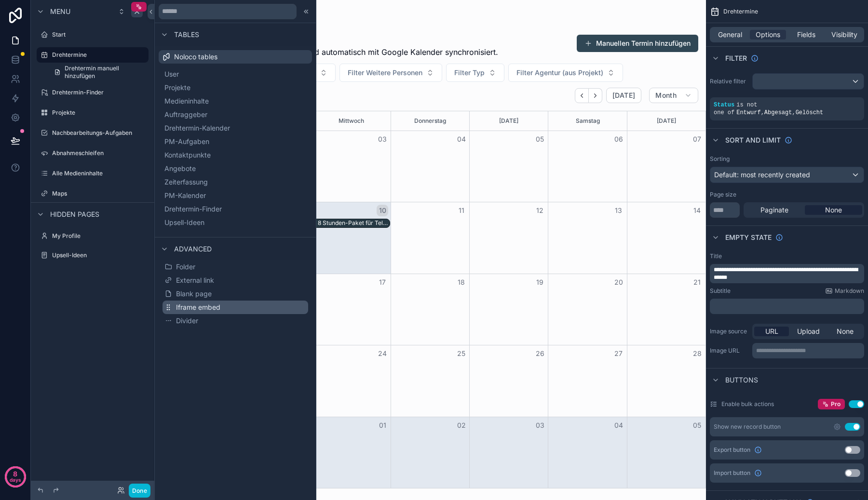 This screenshot has width=868, height=500. I want to click on span: Auftraggeber, so click(186, 115).